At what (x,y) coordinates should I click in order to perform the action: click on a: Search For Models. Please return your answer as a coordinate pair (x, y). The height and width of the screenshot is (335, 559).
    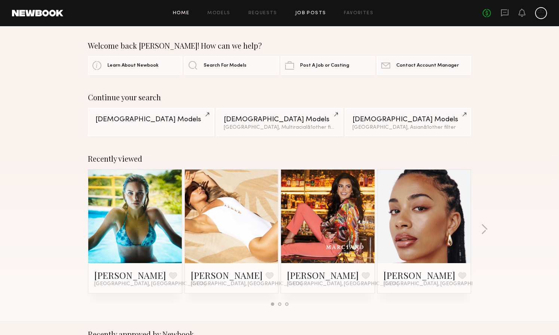
    Looking at the image, I should click on (231, 65).